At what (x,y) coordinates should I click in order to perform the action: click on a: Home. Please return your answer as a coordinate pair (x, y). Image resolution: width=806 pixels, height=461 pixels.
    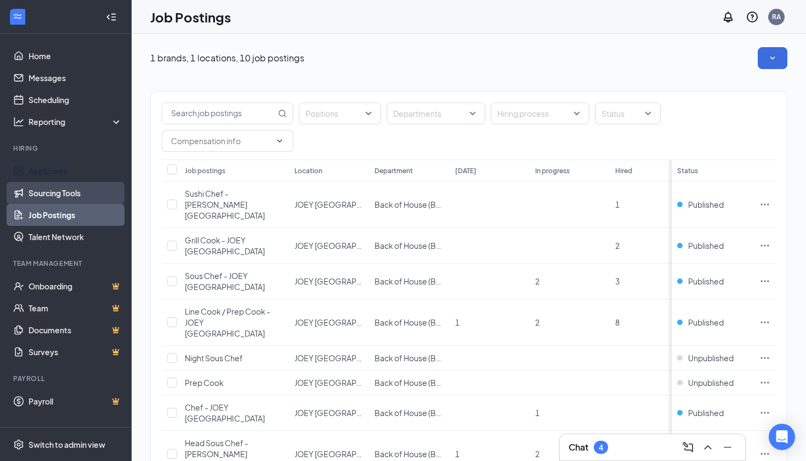
    Looking at the image, I should click on (75, 56).